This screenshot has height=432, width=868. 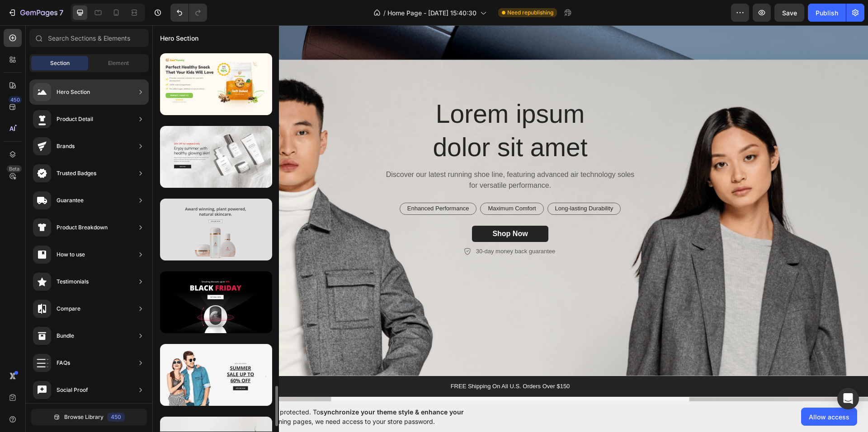 I want to click on p: FREE Shipping On All U.S. Orders Over $150, so click(x=357, y=362).